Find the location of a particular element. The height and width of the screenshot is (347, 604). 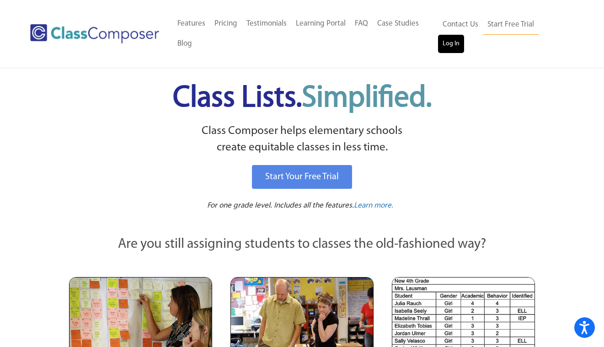

a: Features is located at coordinates (191, 24).